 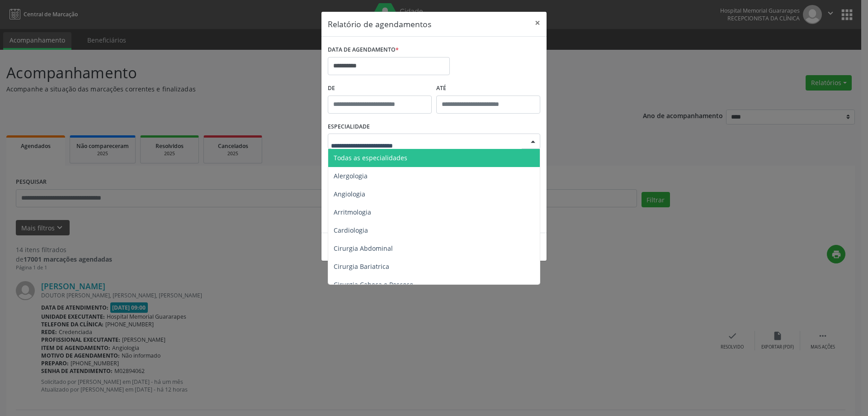 What do you see at coordinates (380, 88) in the screenshot?
I see `label: De` at bounding box center [380, 88].